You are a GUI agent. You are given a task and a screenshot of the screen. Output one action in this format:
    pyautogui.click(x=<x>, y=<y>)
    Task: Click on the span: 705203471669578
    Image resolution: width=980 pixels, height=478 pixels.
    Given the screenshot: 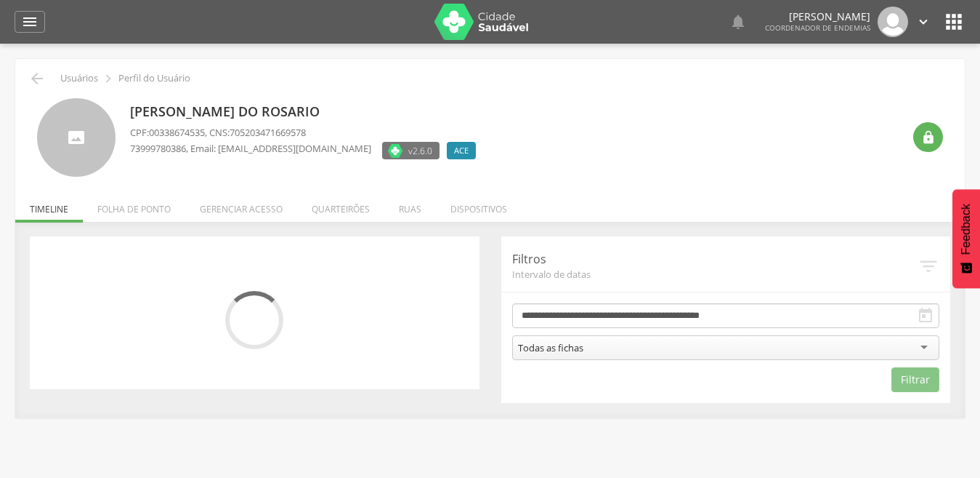 What is the action you would take?
    pyautogui.click(x=267, y=133)
    